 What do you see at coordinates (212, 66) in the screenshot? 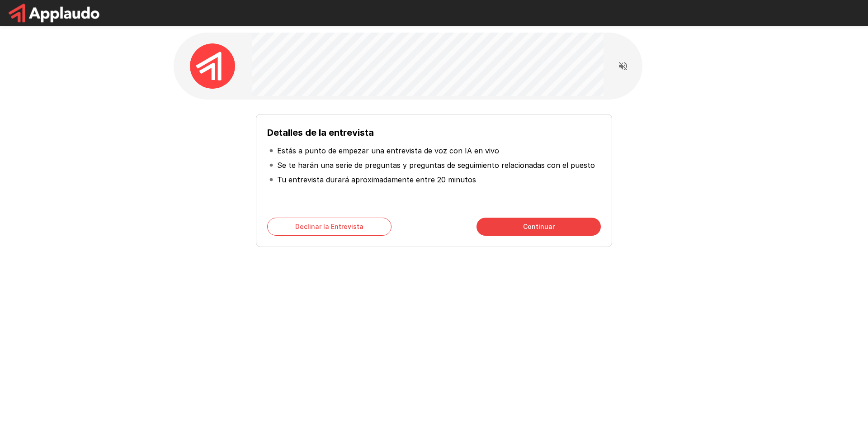
I see `img: applaudo_avatar.png` at bounding box center [212, 66].